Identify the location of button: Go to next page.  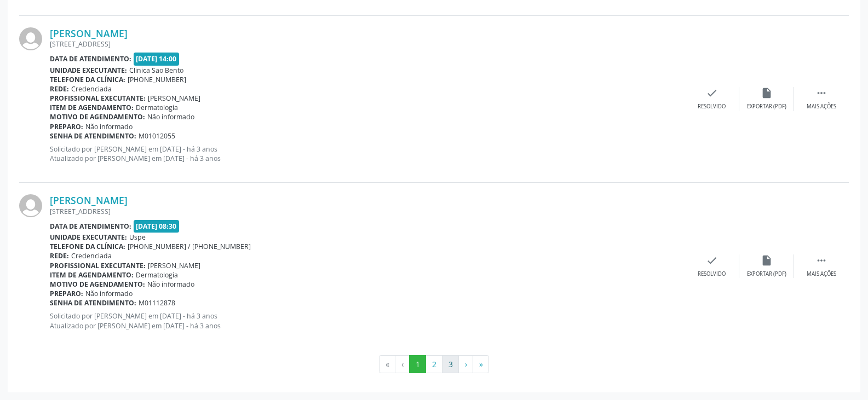
(466, 365).